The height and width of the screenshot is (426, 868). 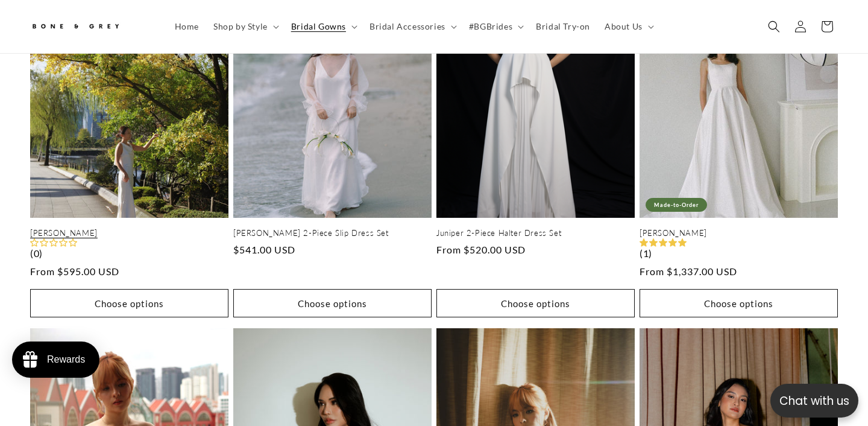 I want to click on summary: Shop by Style, so click(x=245, y=27).